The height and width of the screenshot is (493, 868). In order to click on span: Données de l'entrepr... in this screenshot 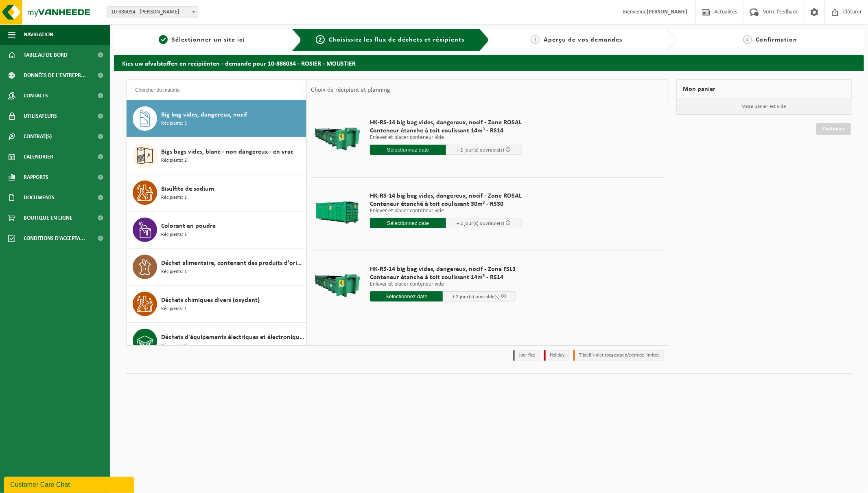, I will do `click(54, 75)`.